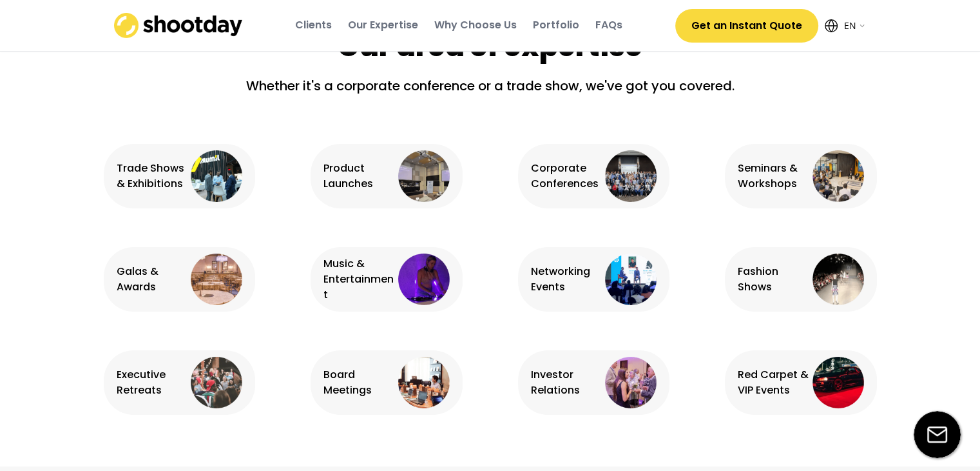  What do you see at coordinates (747, 26) in the screenshot?
I see `button: Get an Instant Quote` at bounding box center [747, 26].